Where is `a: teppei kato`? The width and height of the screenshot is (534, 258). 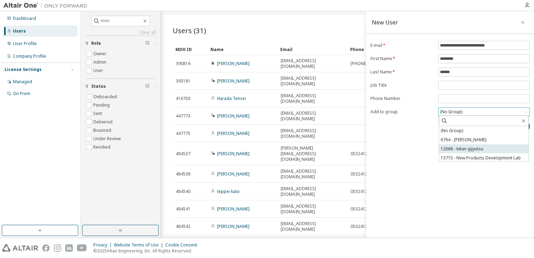
a: teppei kato is located at coordinates (228, 191).